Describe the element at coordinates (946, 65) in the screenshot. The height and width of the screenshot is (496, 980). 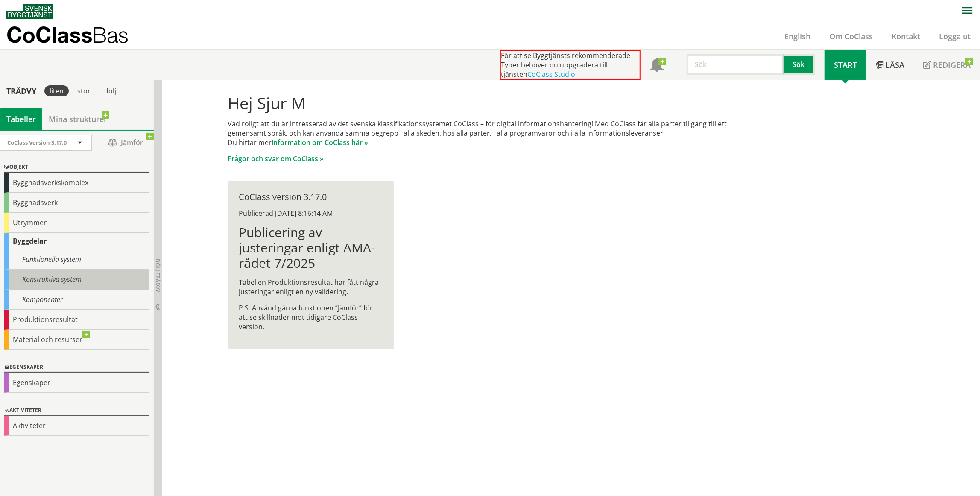
I see `a: Redigera` at that location.